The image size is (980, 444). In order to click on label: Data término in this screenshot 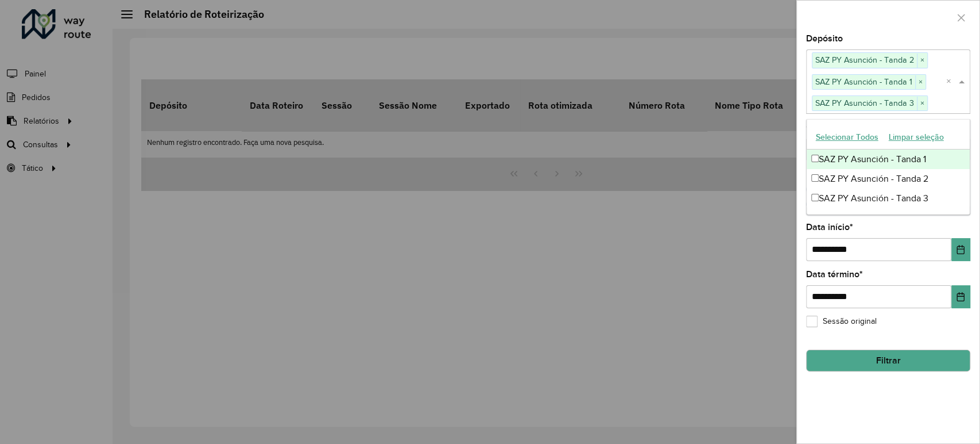, I will do `click(835, 274)`.